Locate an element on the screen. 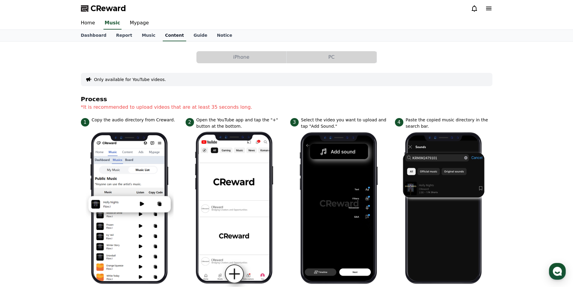 Image resolution: width=573 pixels, height=287 pixels. a: iPhone is located at coordinates (242, 57).